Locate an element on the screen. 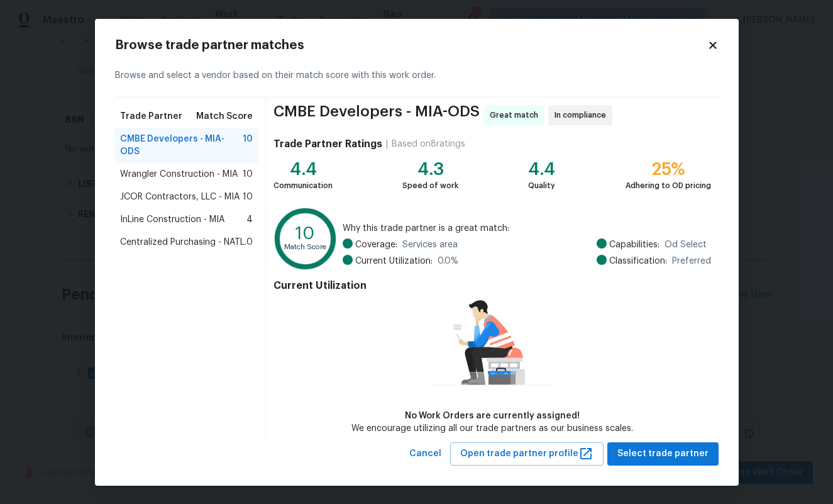 This screenshot has height=504, width=833. span: Capabilities: is located at coordinates (634, 244).